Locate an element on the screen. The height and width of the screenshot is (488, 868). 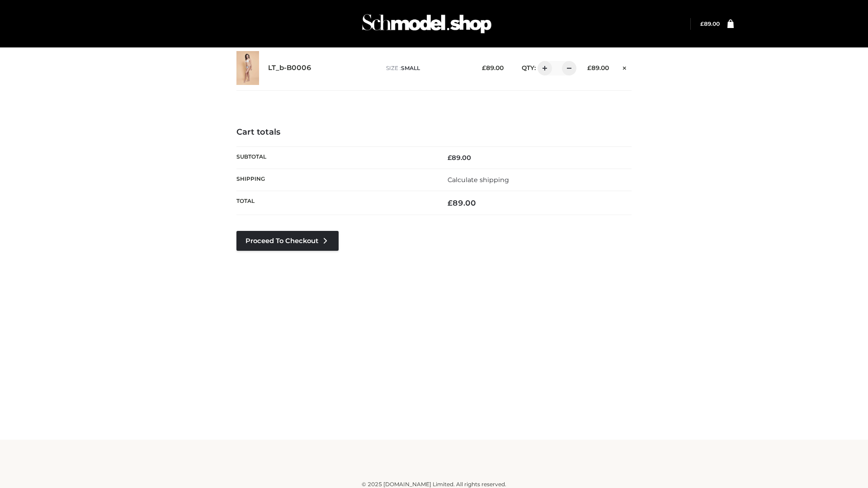
a: Proceed to Checkout is located at coordinates (287, 241).